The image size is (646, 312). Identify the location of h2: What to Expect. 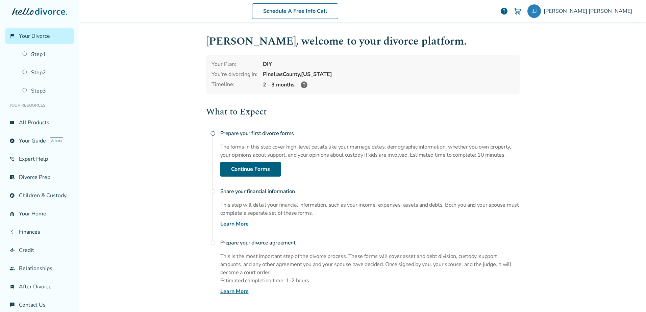
(363, 112).